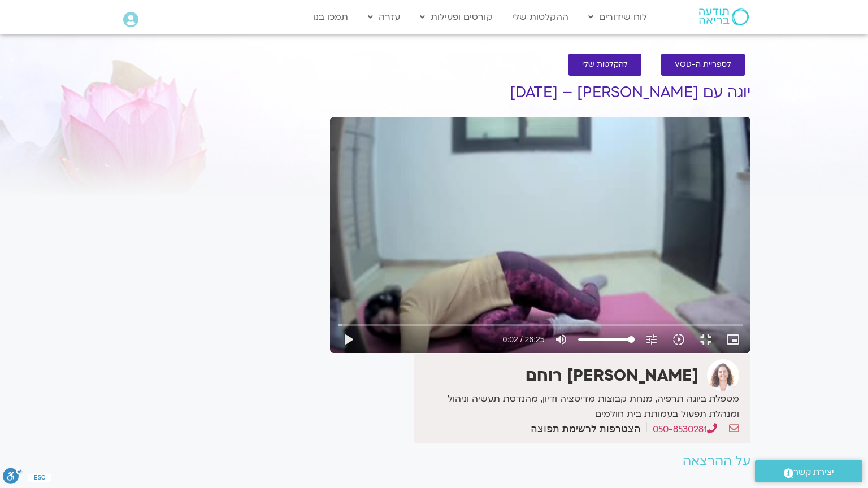 This screenshot has height=488, width=868. What do you see at coordinates (723, 375) in the screenshot?
I see `img: אורנה סמלסון רוחם` at bounding box center [723, 375].